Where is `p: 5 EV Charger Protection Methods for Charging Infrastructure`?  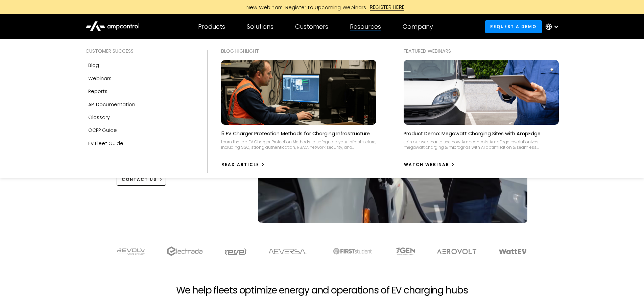 p: 5 EV Charger Protection Methods for Charging Infrastructure is located at coordinates (295, 134).